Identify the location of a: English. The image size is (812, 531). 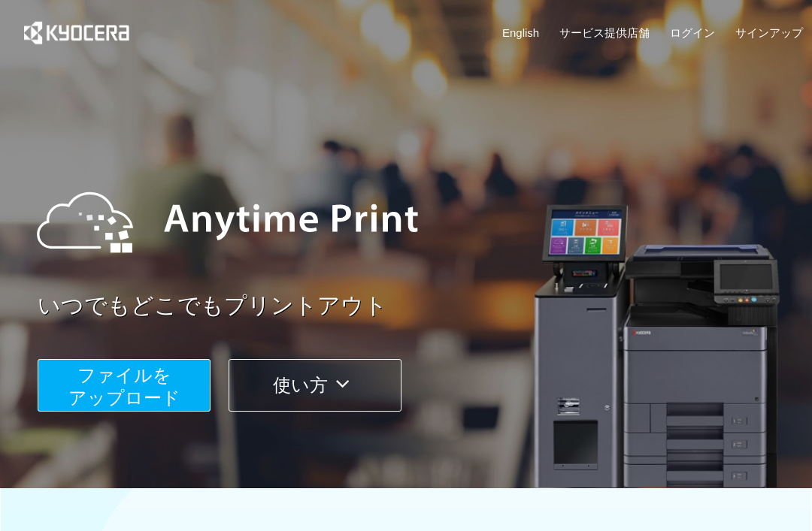
(520, 32).